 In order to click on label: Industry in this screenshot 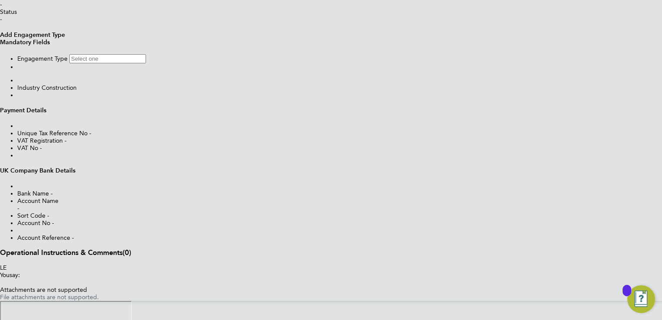, I will do `click(29, 87)`.